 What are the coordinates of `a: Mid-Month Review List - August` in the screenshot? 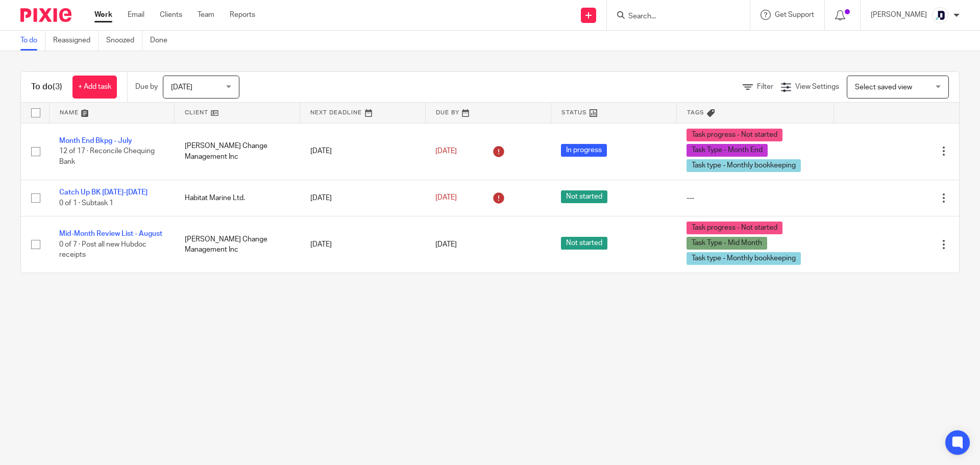 It's located at (111, 234).